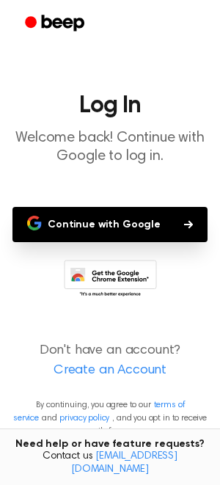 The width and height of the screenshot is (220, 485). I want to click on h1: Log In, so click(110, 106).